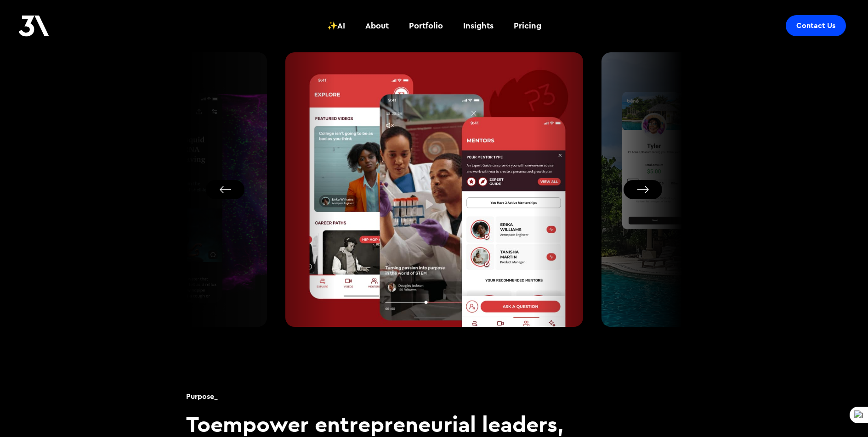  What do you see at coordinates (816, 26) in the screenshot?
I see `div: Contact Us` at bounding box center [816, 26].